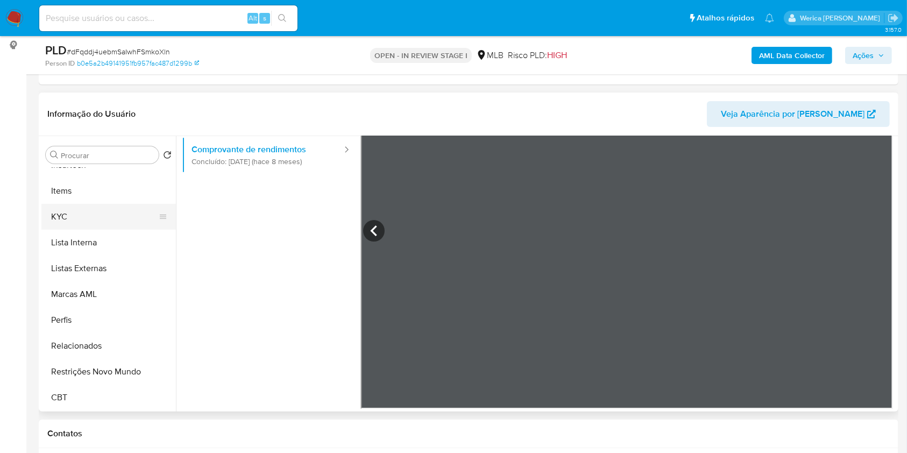 The width and height of the screenshot is (907, 453). I want to click on span: Risco PLD:, so click(538, 55).